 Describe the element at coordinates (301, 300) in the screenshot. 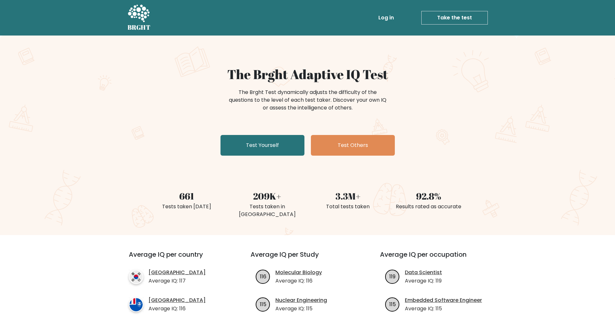

I see `a: Nuclear Engineering` at that location.